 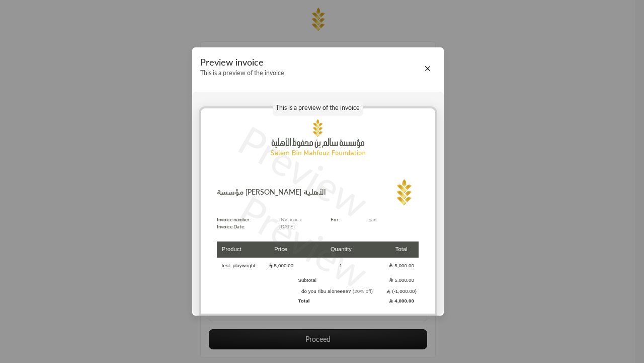 What do you see at coordinates (393, 219) in the screenshot?
I see `p: ziad` at bounding box center [393, 219].